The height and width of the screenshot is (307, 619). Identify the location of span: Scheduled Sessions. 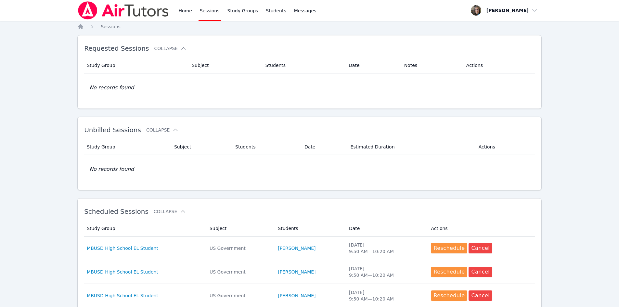
(116, 211).